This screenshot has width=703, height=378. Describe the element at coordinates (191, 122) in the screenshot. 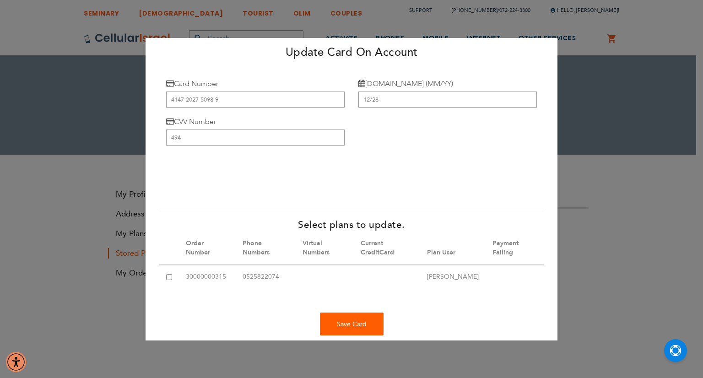

I see `label: CVV Number` at that location.